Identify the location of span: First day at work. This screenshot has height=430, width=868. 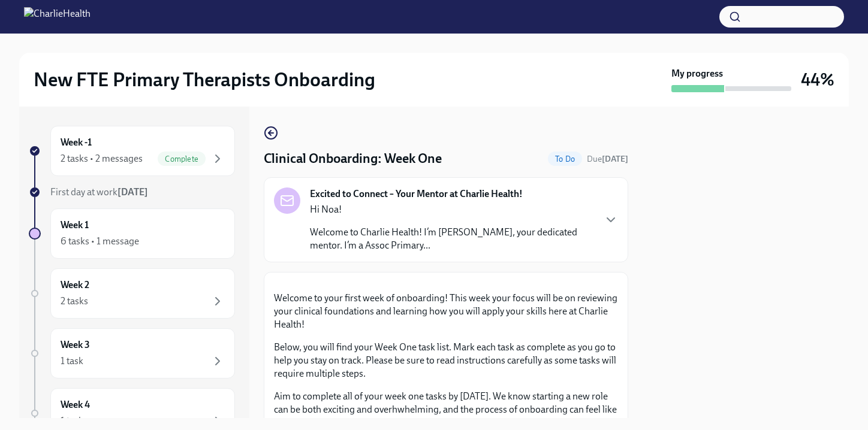
(99, 192).